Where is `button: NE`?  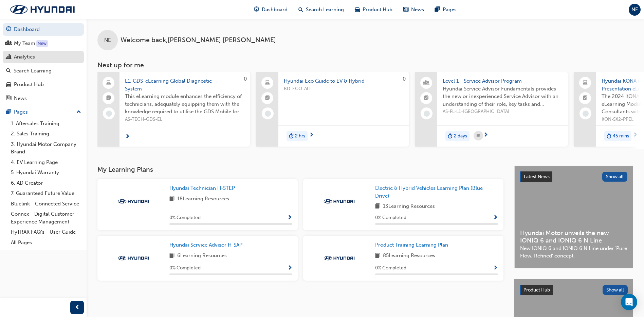
button: NE is located at coordinates (635, 9).